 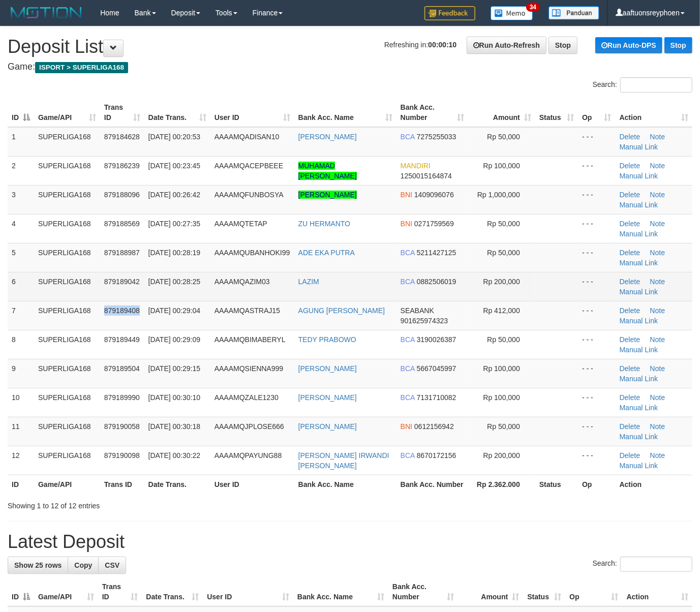 What do you see at coordinates (435, 426) in the screenshot?
I see `span: Copy 0612156942 to clipboard` at bounding box center [435, 426].